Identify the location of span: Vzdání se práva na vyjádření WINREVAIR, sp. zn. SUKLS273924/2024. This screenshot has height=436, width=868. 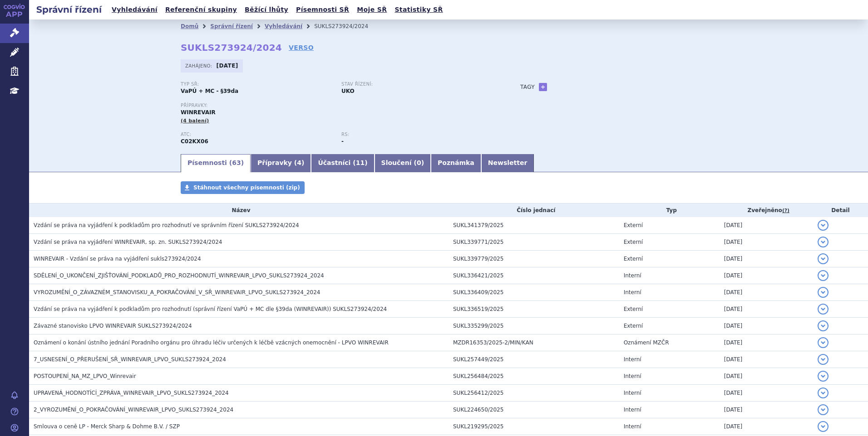
(127, 242).